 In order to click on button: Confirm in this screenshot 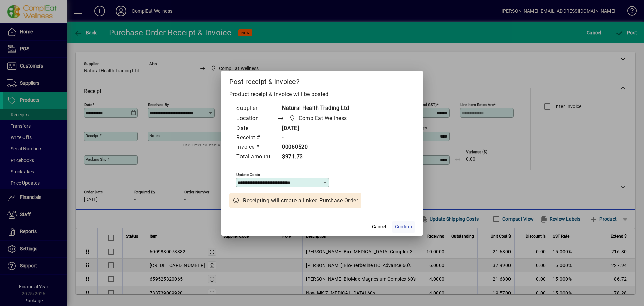, I will do `click(403, 227)`.